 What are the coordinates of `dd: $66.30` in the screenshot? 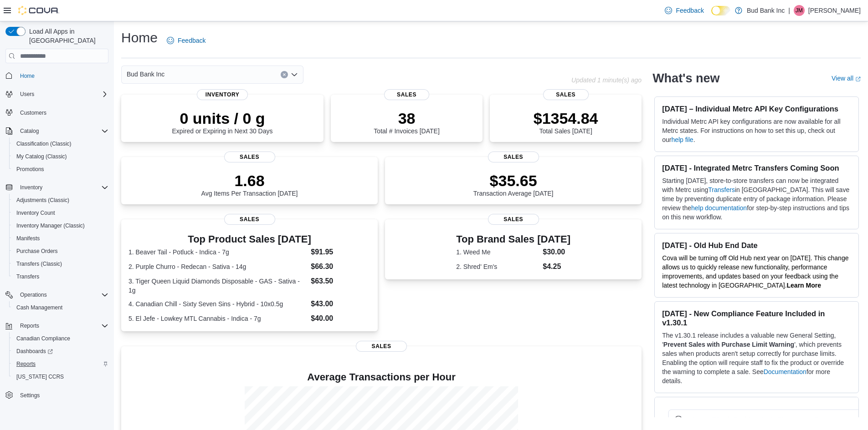 It's located at (340, 267).